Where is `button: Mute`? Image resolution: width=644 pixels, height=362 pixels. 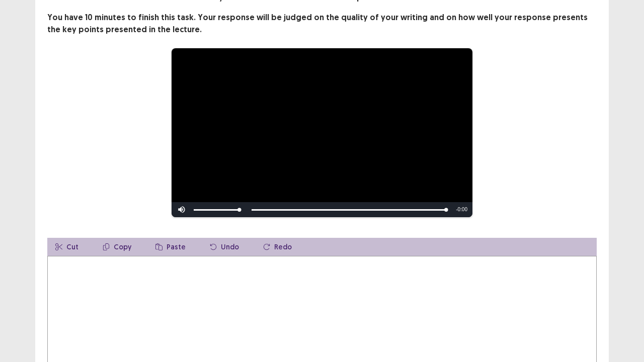
button: Mute is located at coordinates (182, 210).